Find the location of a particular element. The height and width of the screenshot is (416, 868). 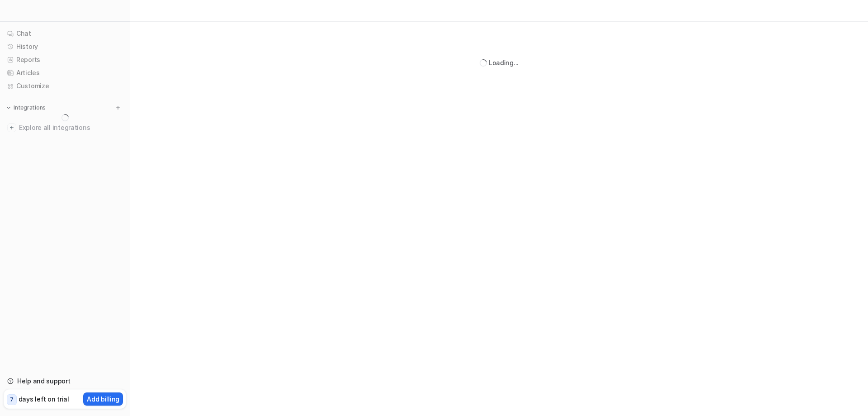

p: Integrations is located at coordinates (30, 108).